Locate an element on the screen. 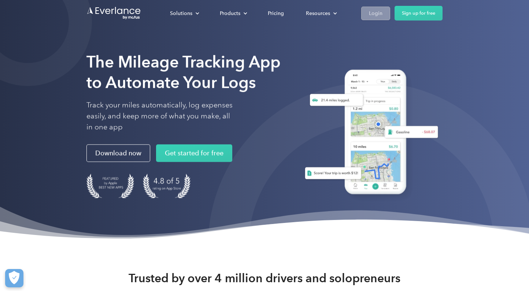  a: Pricing is located at coordinates (276, 13).